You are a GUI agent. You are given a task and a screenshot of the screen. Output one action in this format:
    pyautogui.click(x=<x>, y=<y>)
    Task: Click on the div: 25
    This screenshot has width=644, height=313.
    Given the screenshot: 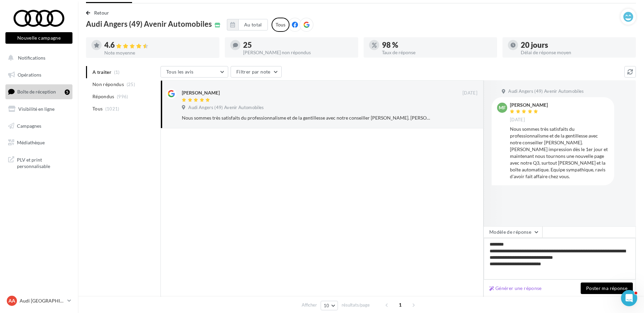 What is the action you would take?
    pyautogui.click(x=298, y=45)
    